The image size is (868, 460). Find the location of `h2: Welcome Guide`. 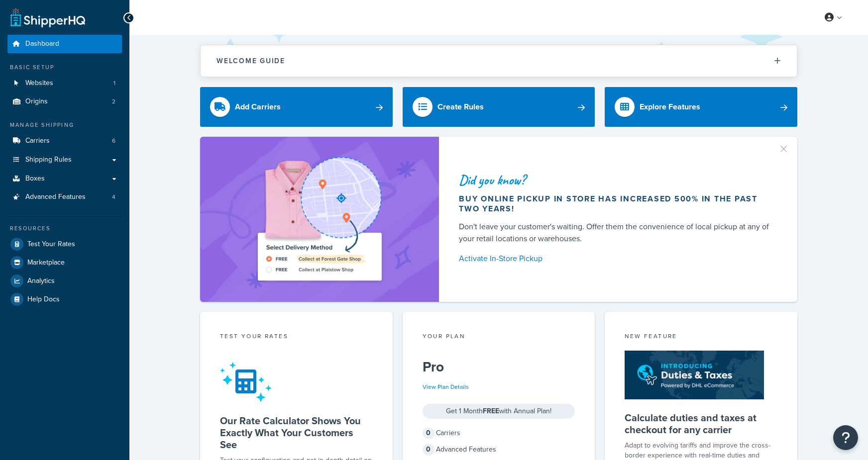

h2: Welcome Guide is located at coordinates (251, 61).